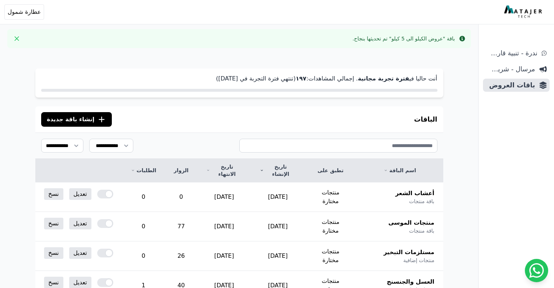 This screenshot has width=554, height=288. I want to click on span: باقات العروض, so click(510, 85).